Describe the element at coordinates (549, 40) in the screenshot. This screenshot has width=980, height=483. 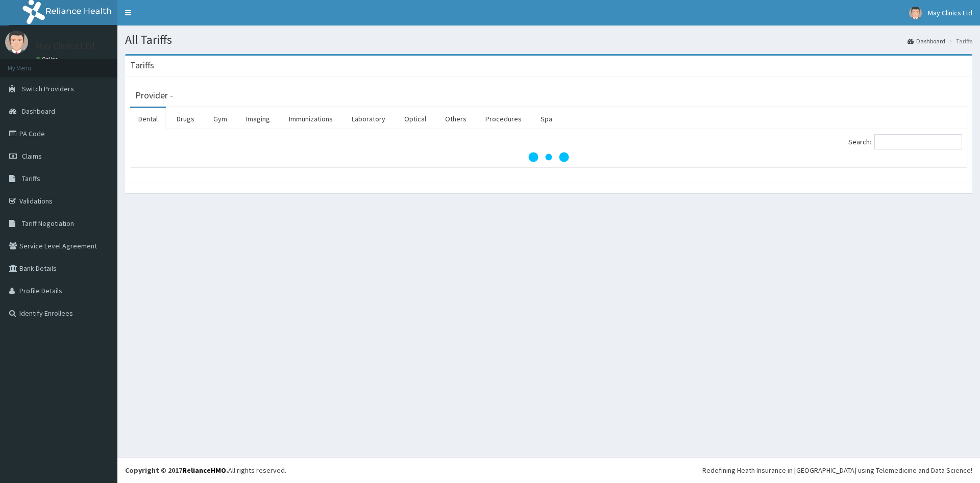
I see `h1: All Tariffs` at that location.